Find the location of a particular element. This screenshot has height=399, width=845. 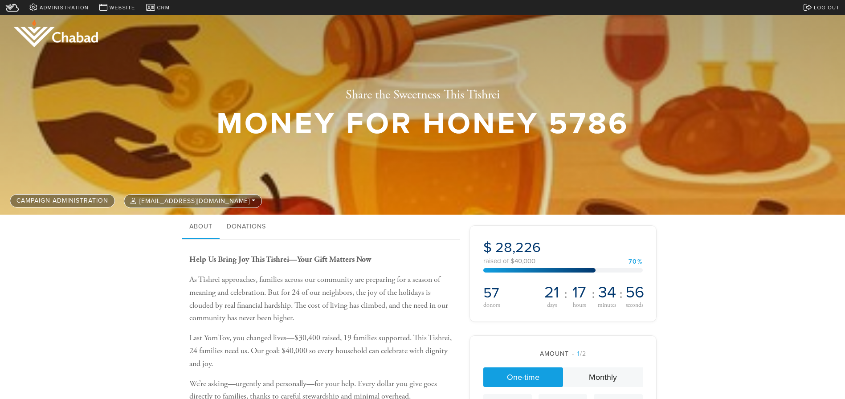

div: Amount is located at coordinates (563, 354).